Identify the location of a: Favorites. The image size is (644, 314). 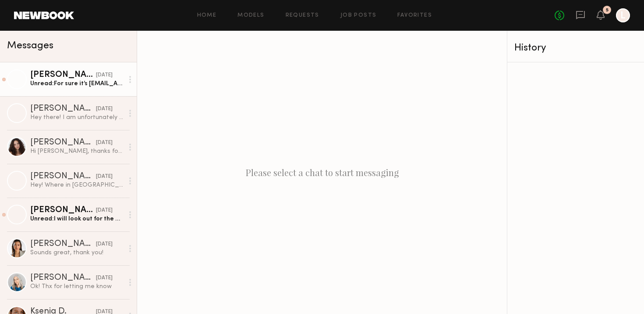
(415, 15).